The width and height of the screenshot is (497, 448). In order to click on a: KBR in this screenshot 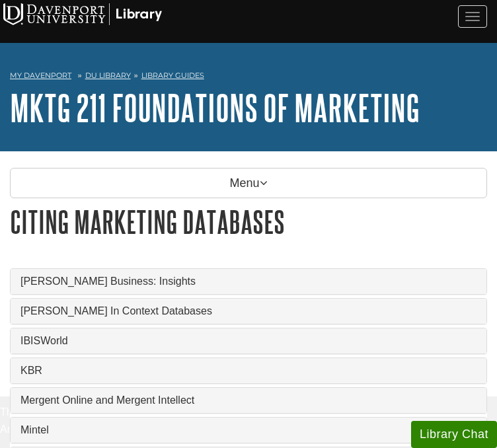, I will do `click(248, 371)`.